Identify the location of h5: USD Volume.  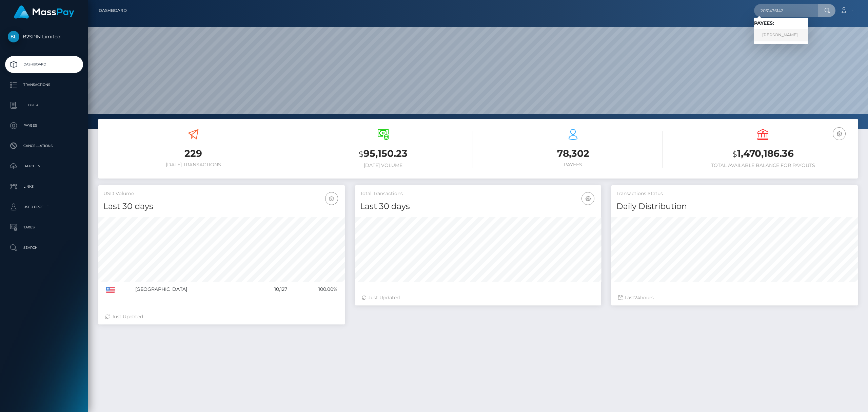
(221, 193).